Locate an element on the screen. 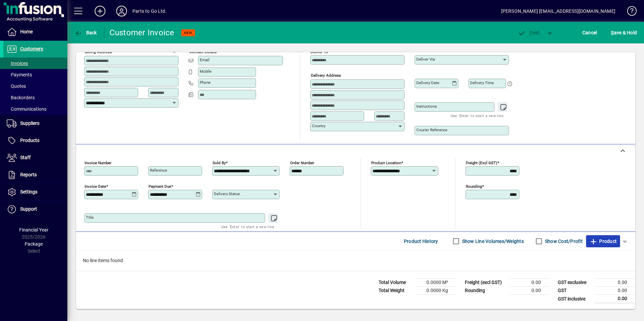 The image size is (644, 321). a: Home is located at coordinates (36, 32).